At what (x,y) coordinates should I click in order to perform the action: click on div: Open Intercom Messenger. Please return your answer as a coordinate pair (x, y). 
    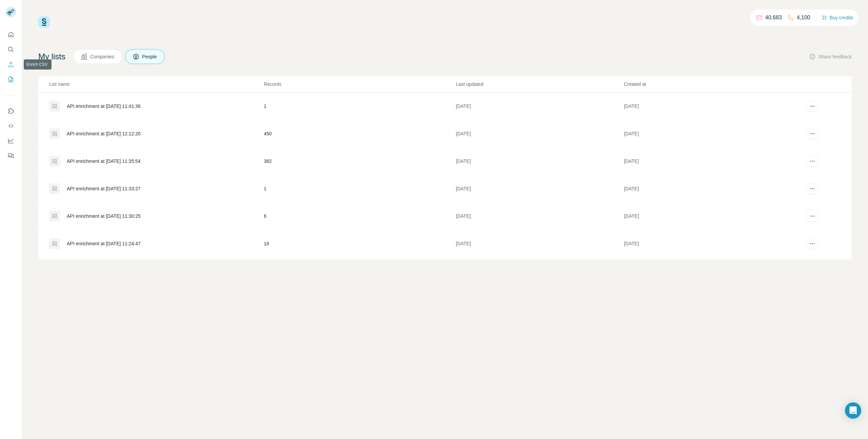
    Looking at the image, I should click on (853, 410).